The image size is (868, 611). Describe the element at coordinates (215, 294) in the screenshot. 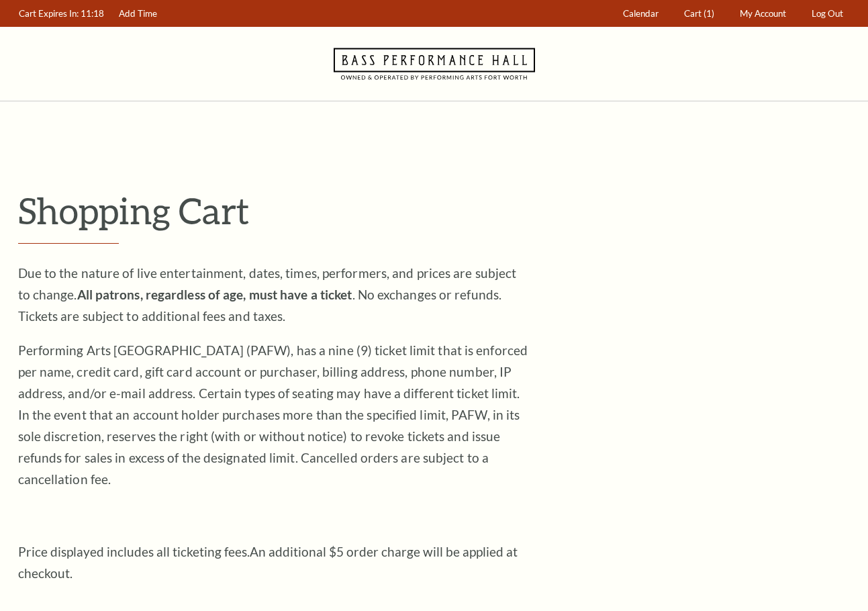

I see `strong: All patrons, regardless of age, must have a ticket` at that location.